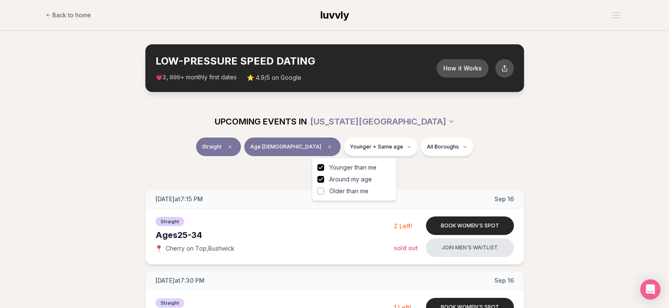 The width and height of the screenshot is (669, 308). What do you see at coordinates (321, 168) in the screenshot?
I see `button: Younger than me` at bounding box center [321, 168].